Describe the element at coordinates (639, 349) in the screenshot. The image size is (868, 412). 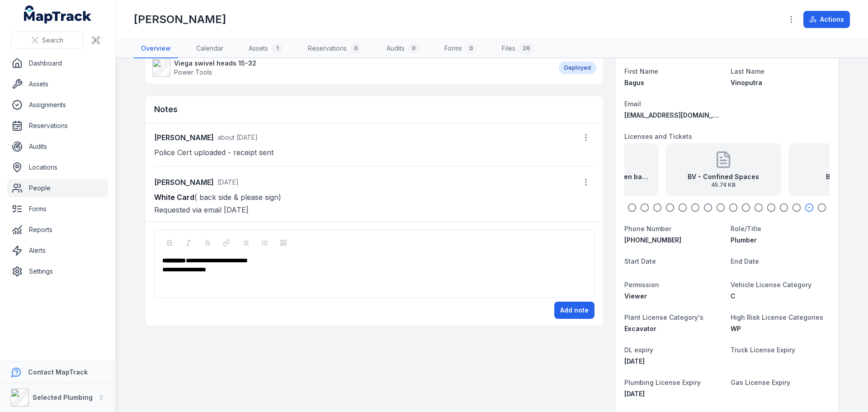
I see `span: DL expiry` at that location.